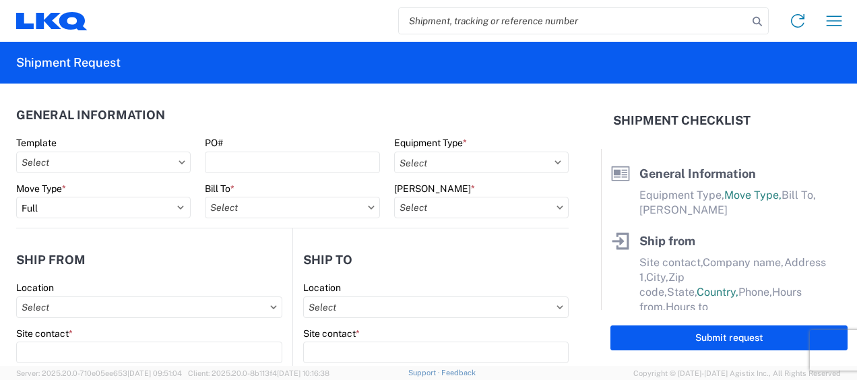  Describe the element at coordinates (729, 337) in the screenshot. I see `button: Submit request` at that location.